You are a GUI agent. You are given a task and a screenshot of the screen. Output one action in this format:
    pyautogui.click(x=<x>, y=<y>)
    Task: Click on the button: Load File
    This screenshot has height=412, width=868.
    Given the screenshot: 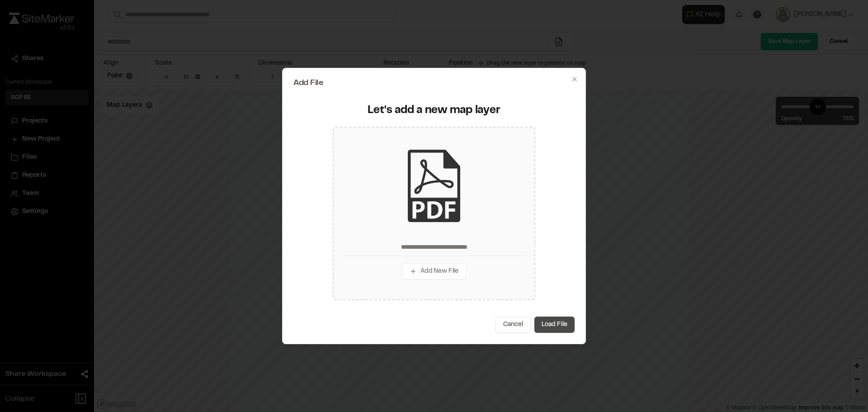 What is the action you would take?
    pyautogui.click(x=555, y=325)
    